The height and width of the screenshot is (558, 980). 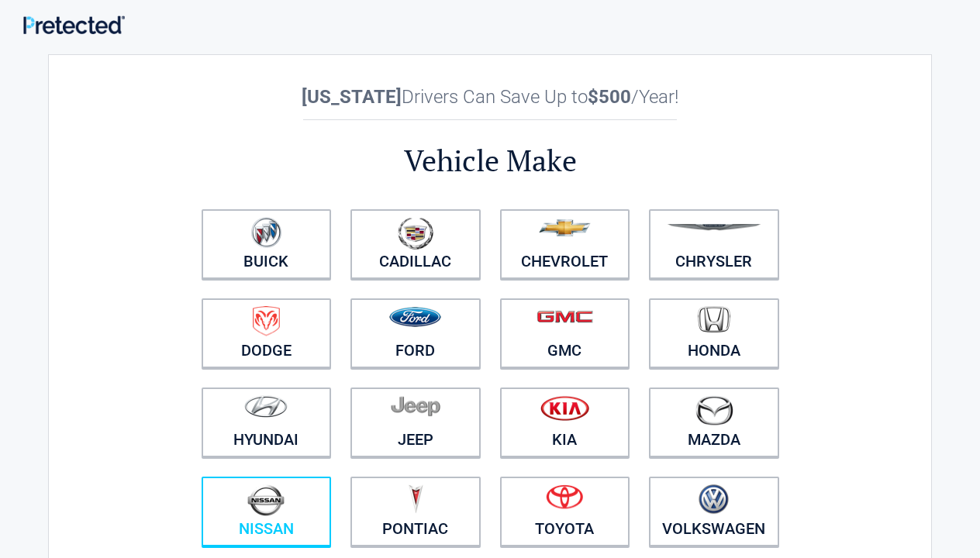 What do you see at coordinates (490, 97) in the screenshot?
I see `h2: Drivers Can Save Up to /Year` at bounding box center [490, 97].